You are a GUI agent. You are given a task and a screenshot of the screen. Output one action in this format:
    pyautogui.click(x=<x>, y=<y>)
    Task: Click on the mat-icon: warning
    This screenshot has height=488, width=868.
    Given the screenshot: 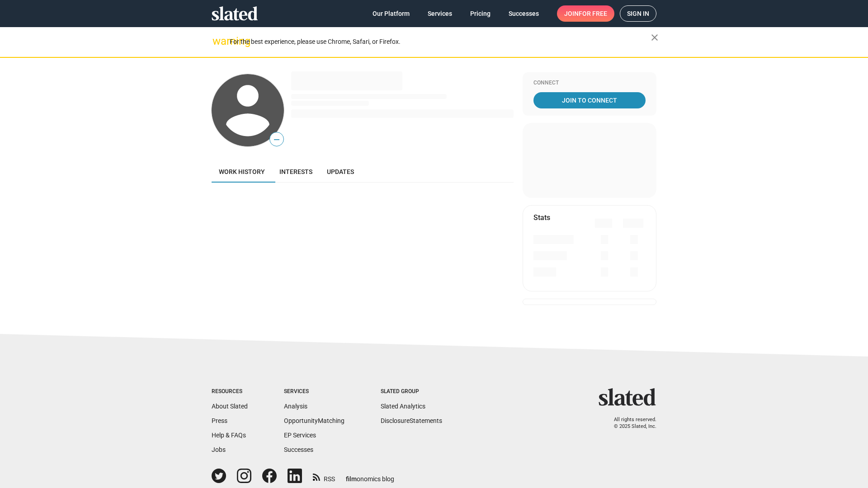 What is the action you would take?
    pyautogui.click(x=218, y=41)
    